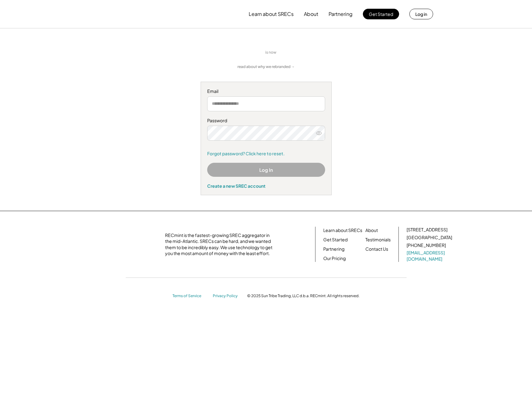 The image size is (532, 396). What do you see at coordinates (378, 240) in the screenshot?
I see `a: Testimonials` at bounding box center [378, 240].